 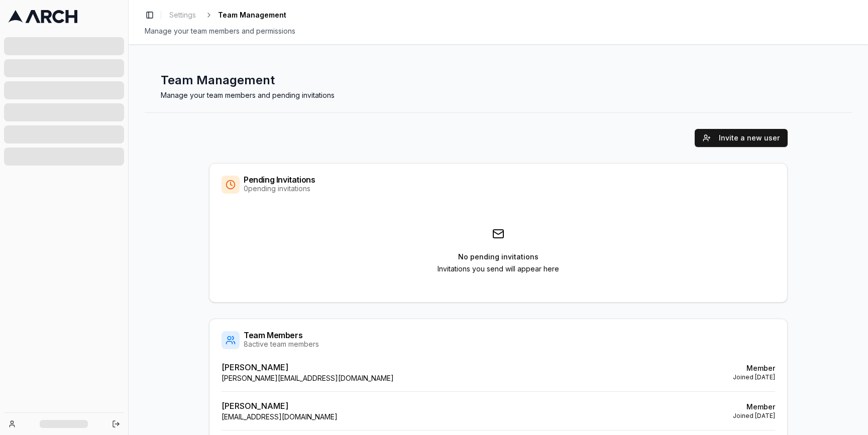 I want to click on p: No pending invitations, so click(x=499, y=257).